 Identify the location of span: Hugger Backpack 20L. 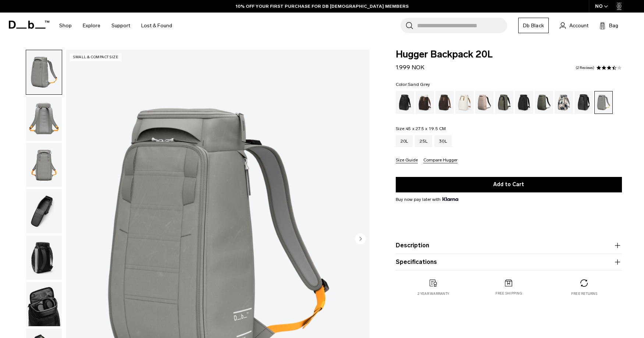
(509, 55).